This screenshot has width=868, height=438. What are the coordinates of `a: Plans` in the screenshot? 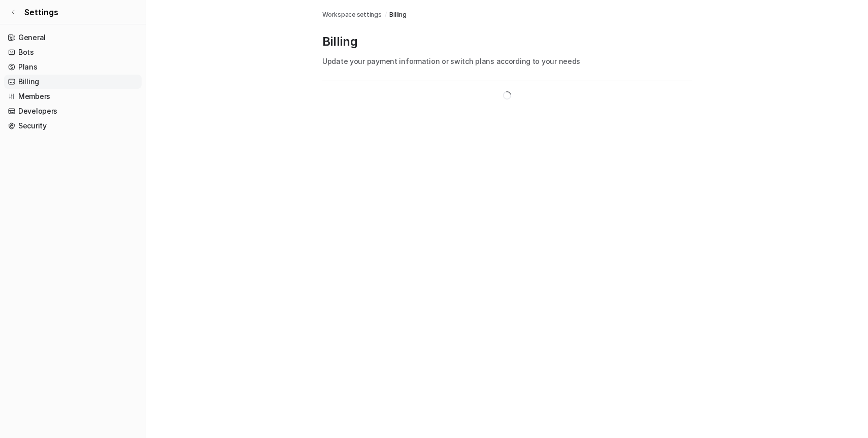 It's located at (72, 67).